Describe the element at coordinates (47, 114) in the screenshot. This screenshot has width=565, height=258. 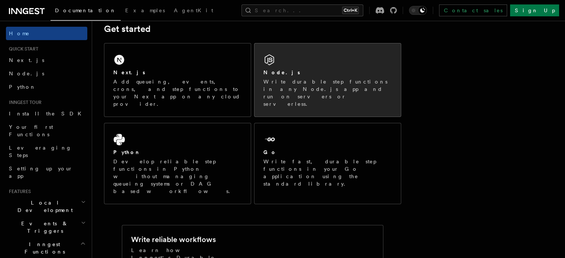
I see `span: Install the SDK` at that location.